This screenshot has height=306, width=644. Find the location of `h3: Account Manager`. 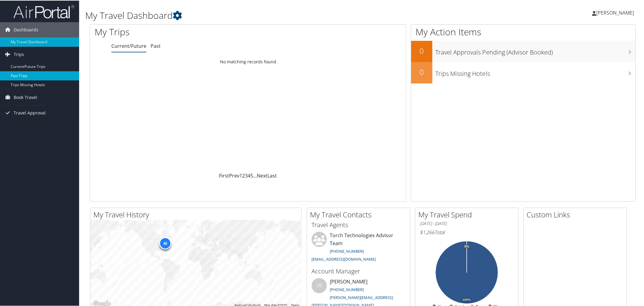

h3: Account Manager is located at coordinates (358, 271).